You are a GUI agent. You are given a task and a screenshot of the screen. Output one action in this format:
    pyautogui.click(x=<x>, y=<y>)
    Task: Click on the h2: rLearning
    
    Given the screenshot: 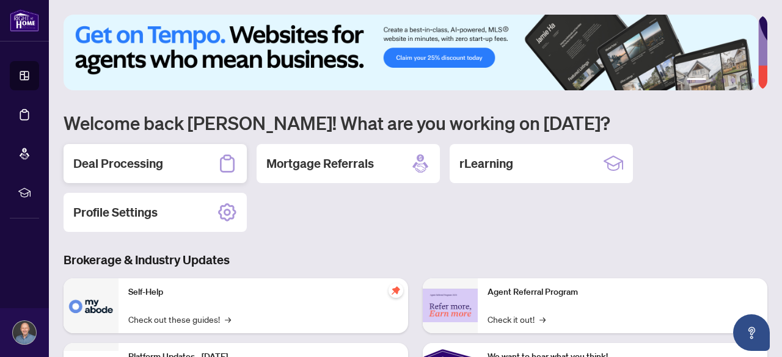 What is the action you would take?
    pyautogui.click(x=486, y=164)
    